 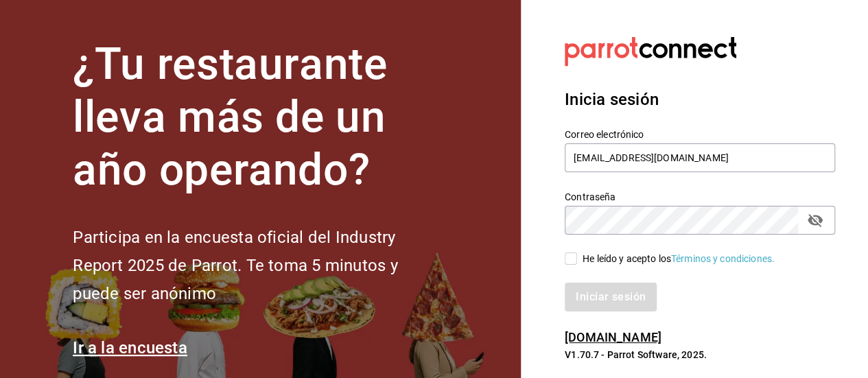 What do you see at coordinates (723, 259) in the screenshot?
I see `a: Términos y condiciones.` at bounding box center [723, 259].